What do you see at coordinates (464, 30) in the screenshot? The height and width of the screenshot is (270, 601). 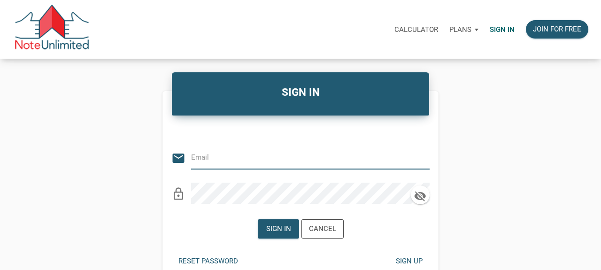 I see `button: Plans` at bounding box center [464, 30].